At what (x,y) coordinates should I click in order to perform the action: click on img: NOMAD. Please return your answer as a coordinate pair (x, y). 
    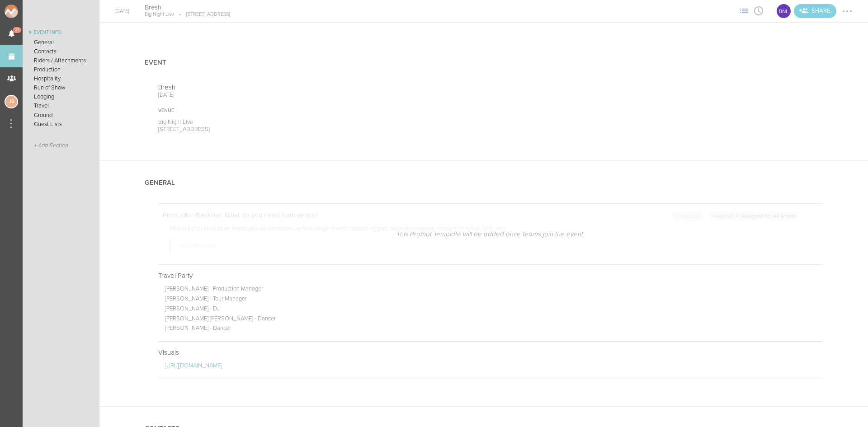
    Looking at the image, I should click on (30, 11).